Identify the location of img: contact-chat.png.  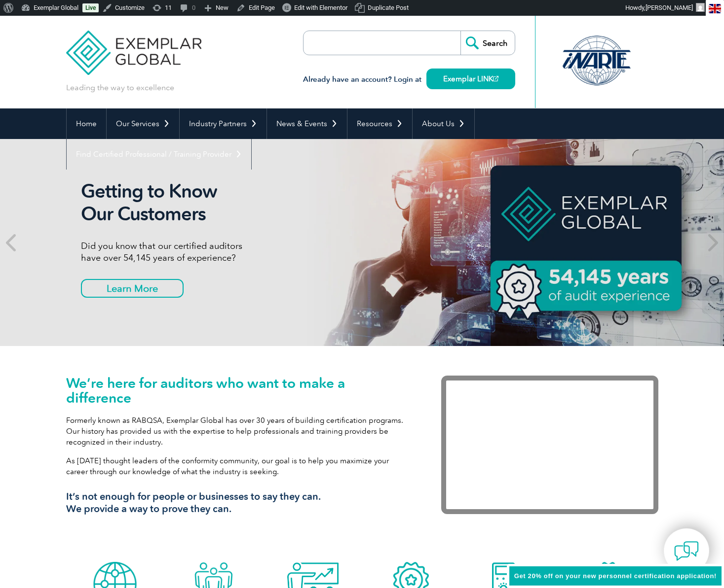
(686, 551).